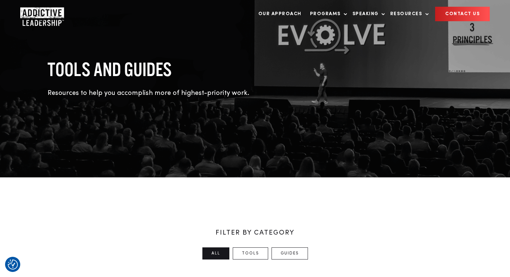 This screenshot has width=510, height=277. Describe the element at coordinates (408, 14) in the screenshot. I see `a: Resources` at that location.